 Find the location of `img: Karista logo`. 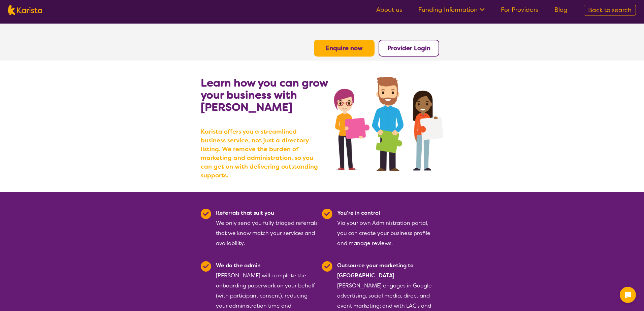

img: Karista logo is located at coordinates (25, 10).